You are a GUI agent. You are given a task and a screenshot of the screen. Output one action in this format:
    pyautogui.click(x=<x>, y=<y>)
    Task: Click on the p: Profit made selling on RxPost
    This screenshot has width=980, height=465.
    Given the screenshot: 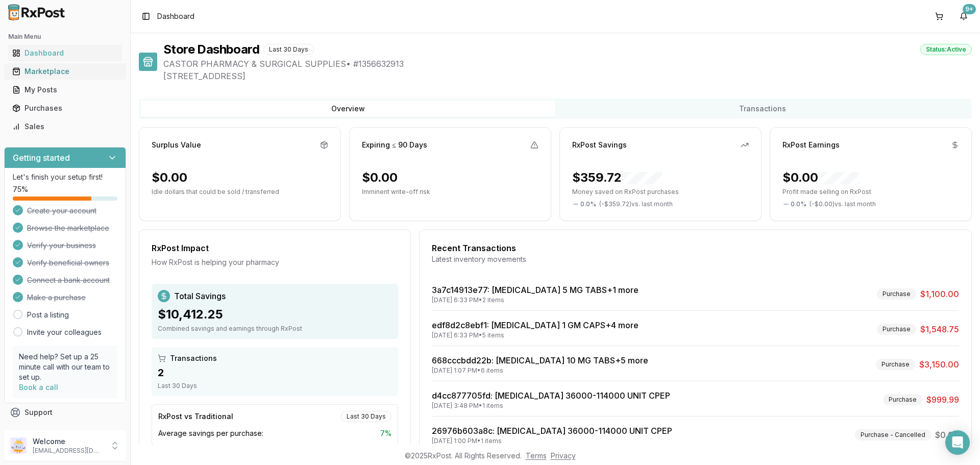 What is the action you would take?
    pyautogui.click(x=871, y=192)
    